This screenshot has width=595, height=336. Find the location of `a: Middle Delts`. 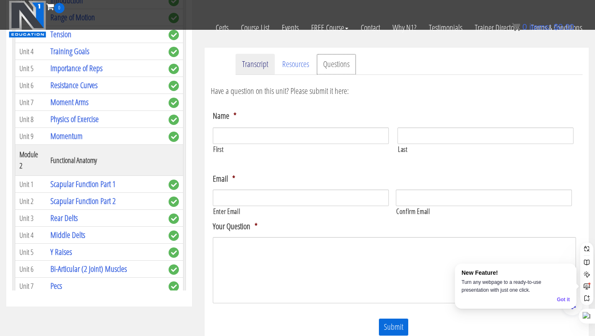

a: Middle Delts is located at coordinates (68, 234).